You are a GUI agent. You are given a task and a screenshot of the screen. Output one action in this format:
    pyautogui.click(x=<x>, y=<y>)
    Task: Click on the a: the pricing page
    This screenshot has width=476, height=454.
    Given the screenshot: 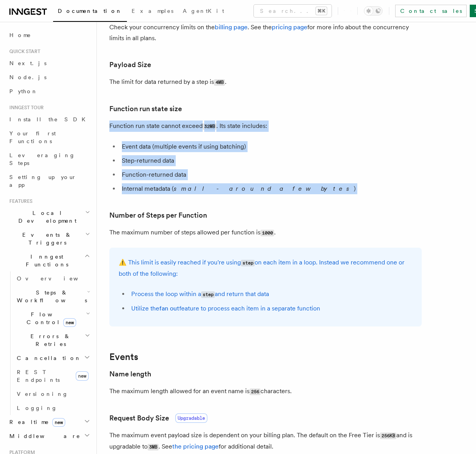 What is the action you would take?
    pyautogui.click(x=196, y=447)
    